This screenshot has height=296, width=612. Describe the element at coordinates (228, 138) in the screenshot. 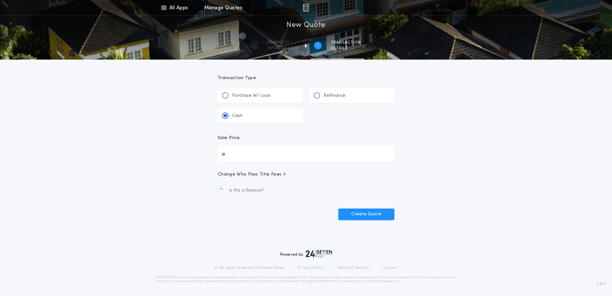

I see `p: Sale Price` at that location.